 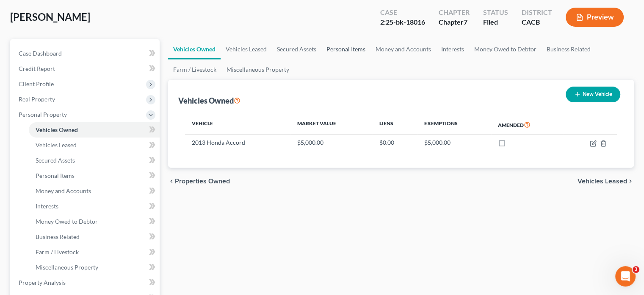 What do you see at coordinates (86, 53) in the screenshot?
I see `a: Case Dashboard` at bounding box center [86, 53].